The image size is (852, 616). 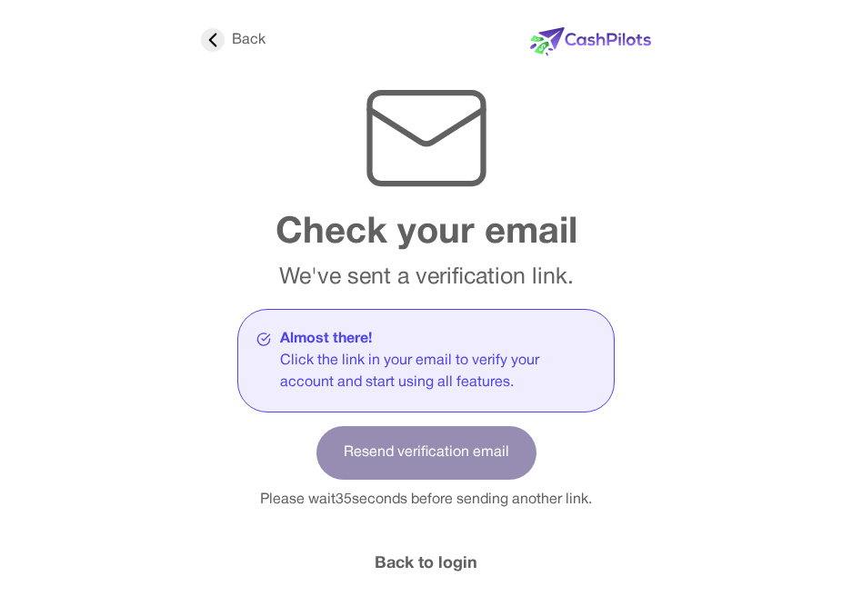 What do you see at coordinates (425, 234) in the screenshot?
I see `div: Check your email` at bounding box center [425, 234].